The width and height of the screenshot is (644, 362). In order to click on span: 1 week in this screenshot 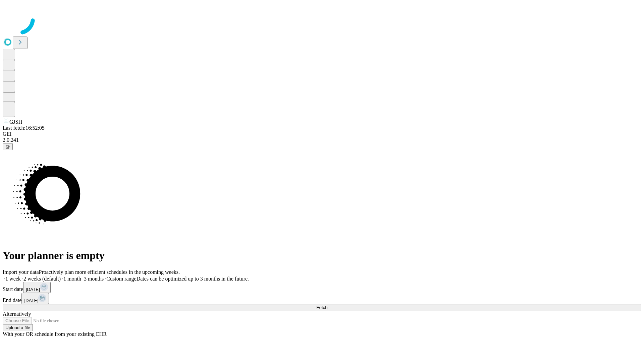, I will do `click(13, 279)`.